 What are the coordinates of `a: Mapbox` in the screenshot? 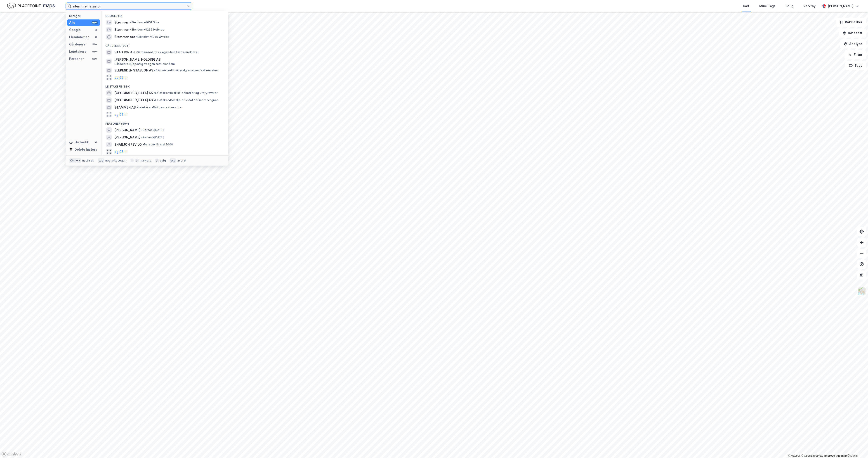 It's located at (794, 456).